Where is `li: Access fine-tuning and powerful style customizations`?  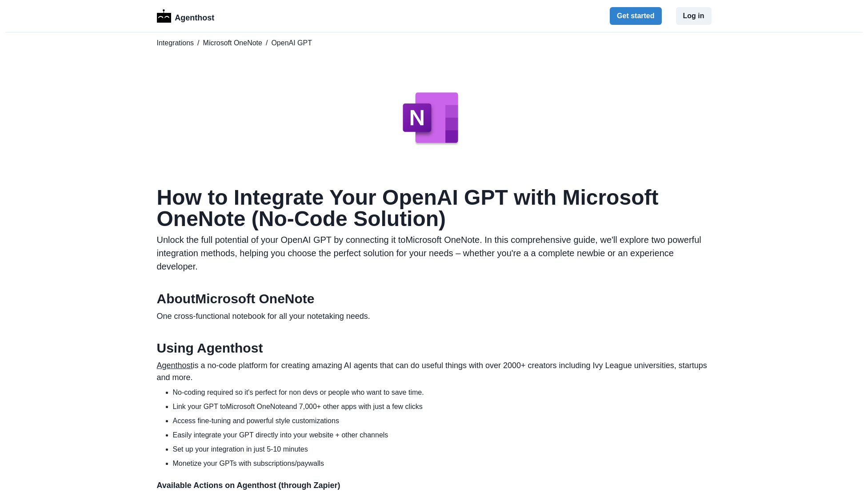
li: Access fine-tuning and powerful style customizations is located at coordinates (443, 421).